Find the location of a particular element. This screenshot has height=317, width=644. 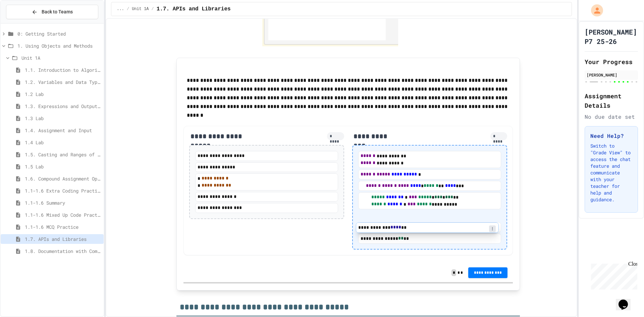

span: Back to Teams is located at coordinates (57, 11).